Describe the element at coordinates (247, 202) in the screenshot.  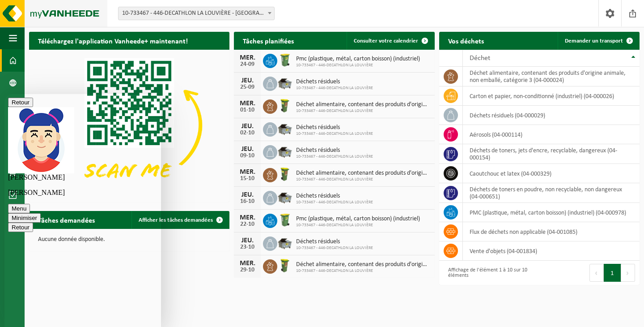
I see `div: 16-10` at that location.